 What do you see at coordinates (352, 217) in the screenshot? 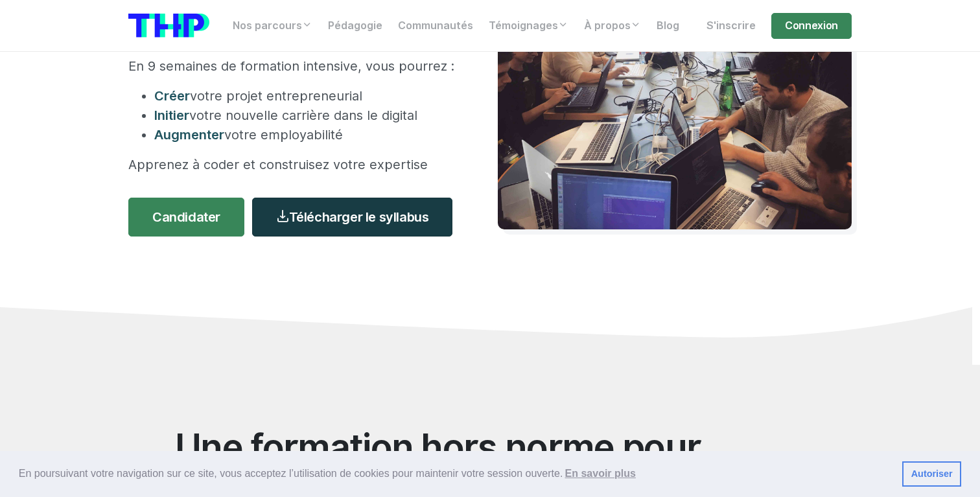
I see `a: Télécharger le syllabus` at bounding box center [352, 217].